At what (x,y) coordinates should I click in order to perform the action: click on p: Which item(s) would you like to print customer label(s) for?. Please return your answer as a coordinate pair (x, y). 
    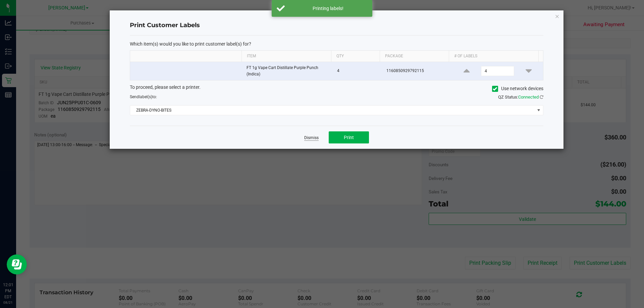
    Looking at the image, I should click on (337, 44).